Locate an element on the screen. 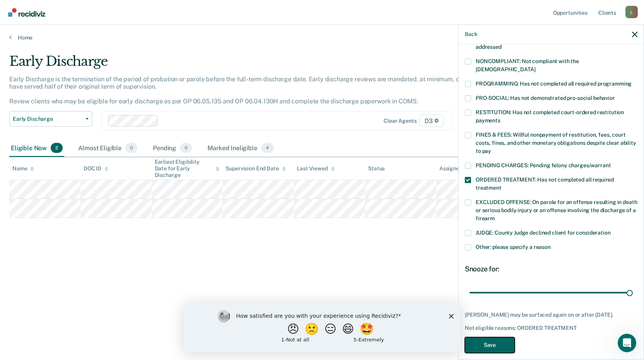 The image size is (644, 360). div: 5 - Extremely is located at coordinates (206, 37).